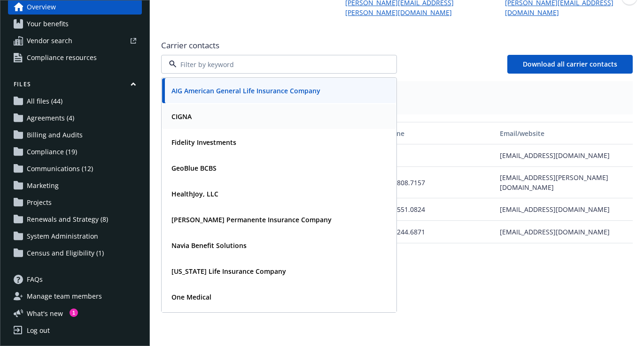 The width and height of the screenshot is (644, 346). Describe the element at coordinates (437, 232) in the screenshot. I see `div: 877.244.6871` at that location.